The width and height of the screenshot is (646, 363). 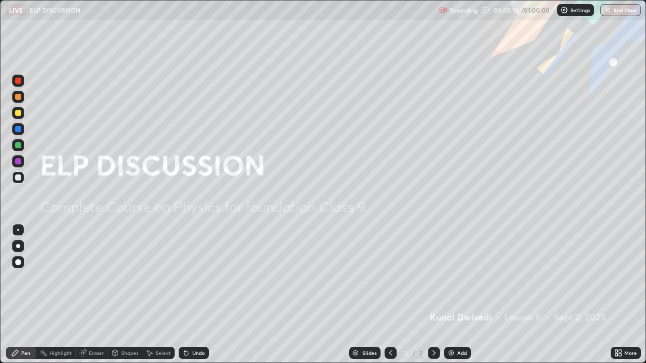 I want to click on img: recording.375f2c34.svg, so click(x=443, y=10).